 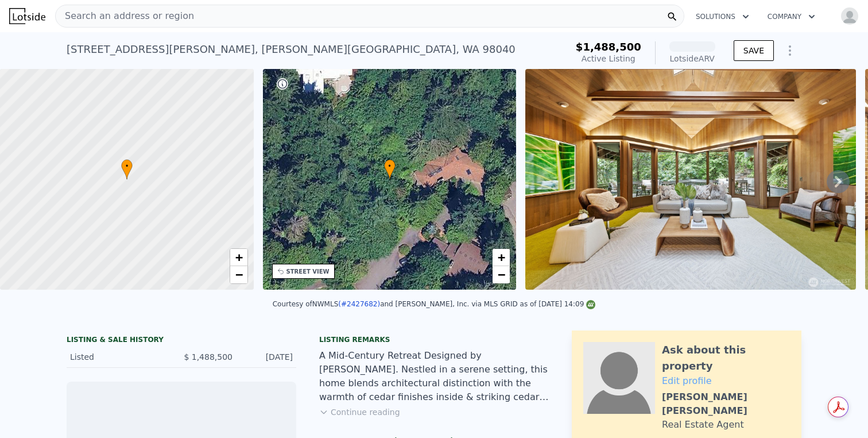 I want to click on a: Edit profile, so click(x=687, y=380).